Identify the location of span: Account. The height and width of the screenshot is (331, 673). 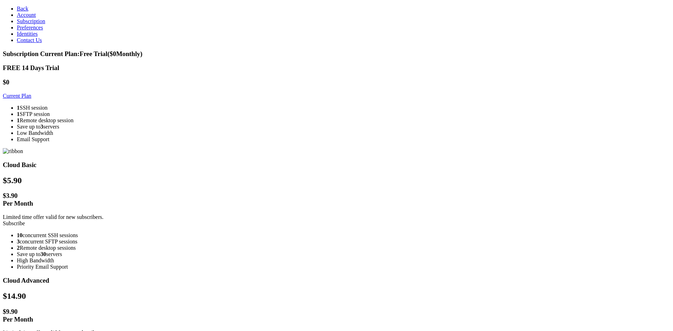
(26, 15).